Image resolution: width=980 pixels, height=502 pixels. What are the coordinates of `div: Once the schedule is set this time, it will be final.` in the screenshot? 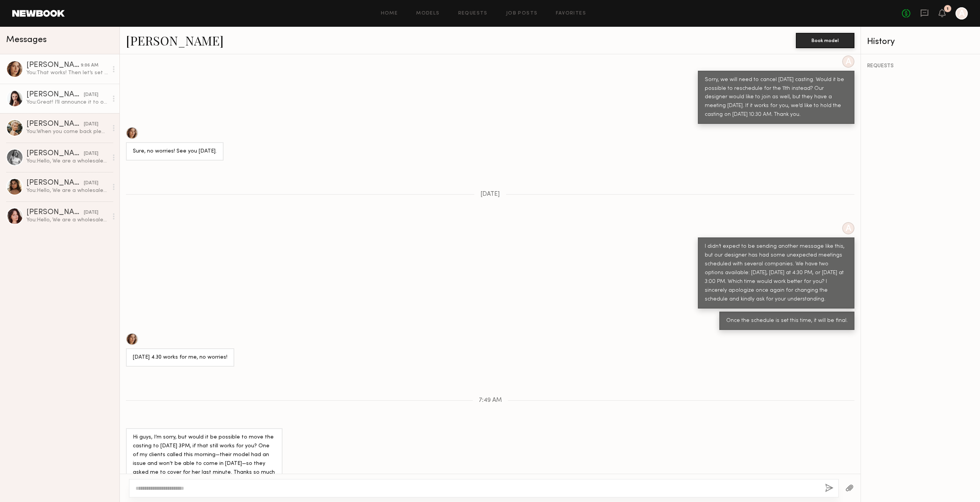 It's located at (786, 321).